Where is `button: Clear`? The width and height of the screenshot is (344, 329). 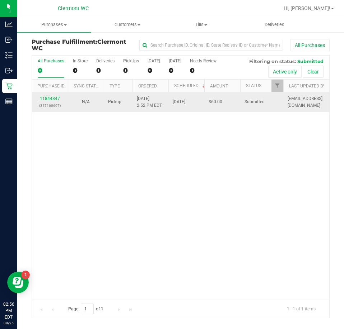
button: Clear is located at coordinates (313, 72).